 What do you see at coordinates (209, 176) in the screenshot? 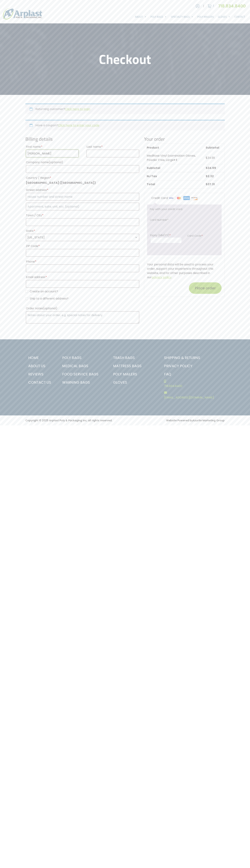
I see `span: 2.32` at bounding box center [209, 176].